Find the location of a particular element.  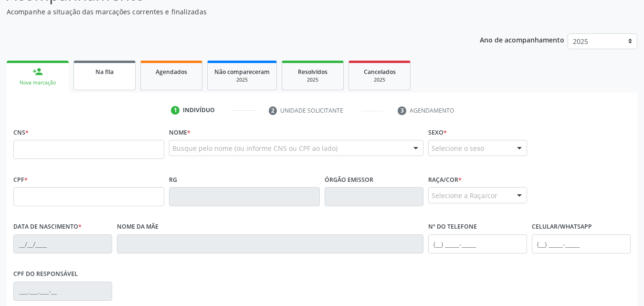

label: Sexo is located at coordinates (438, 132).